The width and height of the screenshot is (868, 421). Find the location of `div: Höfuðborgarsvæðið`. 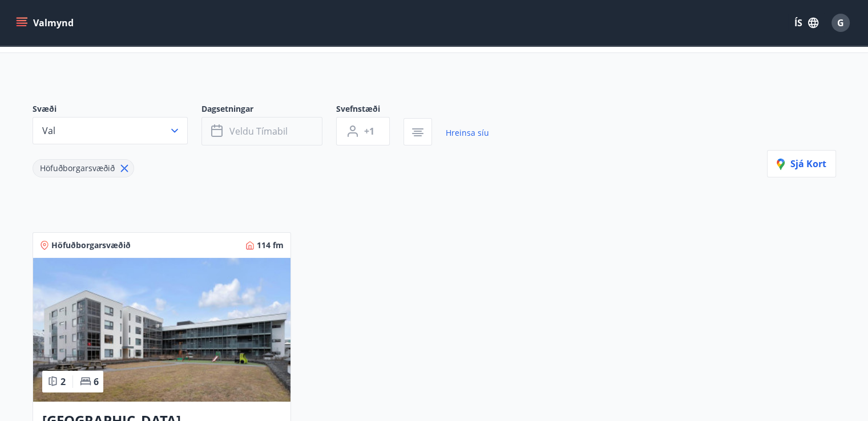

div: Höfuðborgarsvæðið is located at coordinates (83, 168).